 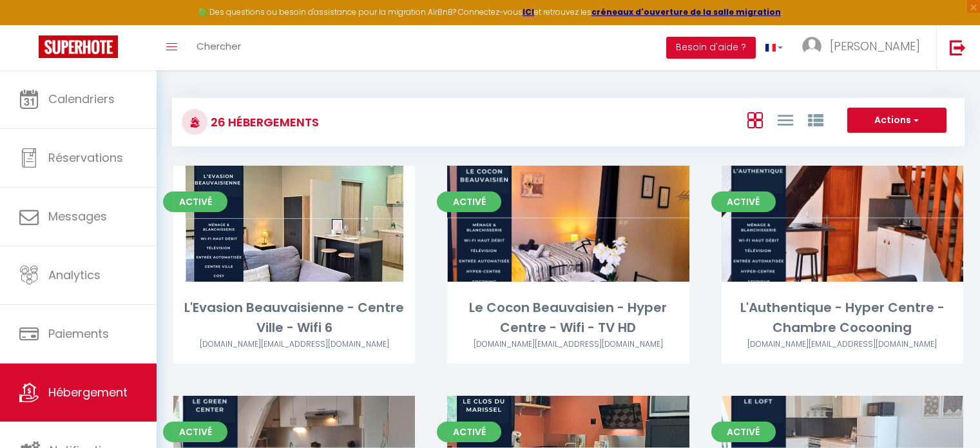 What do you see at coordinates (77, 216) in the screenshot?
I see `span: Messages` at bounding box center [77, 216].